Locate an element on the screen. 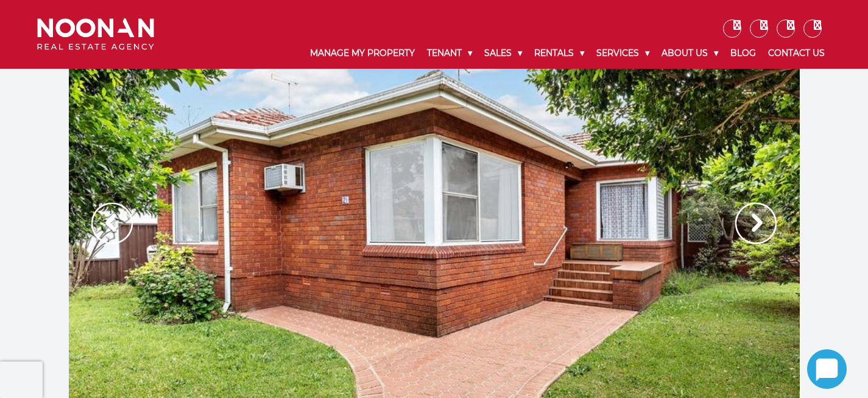 This screenshot has height=398, width=868. a: Services is located at coordinates (622, 53).